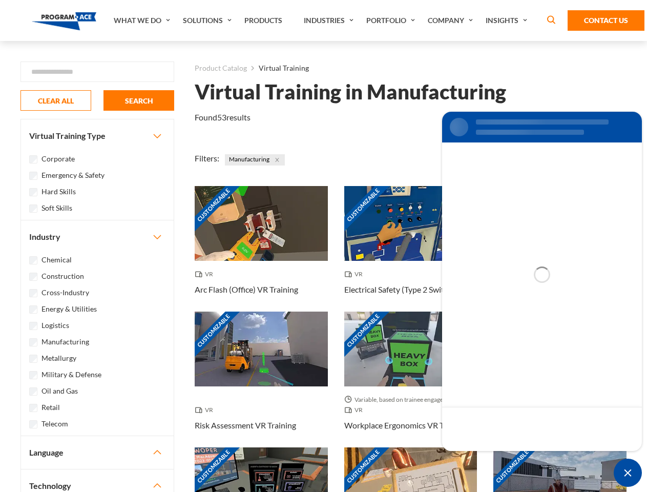  Describe the element at coordinates (406, 425) in the screenshot. I see `h3: Workplace Ergonomics VR Training` at that location.